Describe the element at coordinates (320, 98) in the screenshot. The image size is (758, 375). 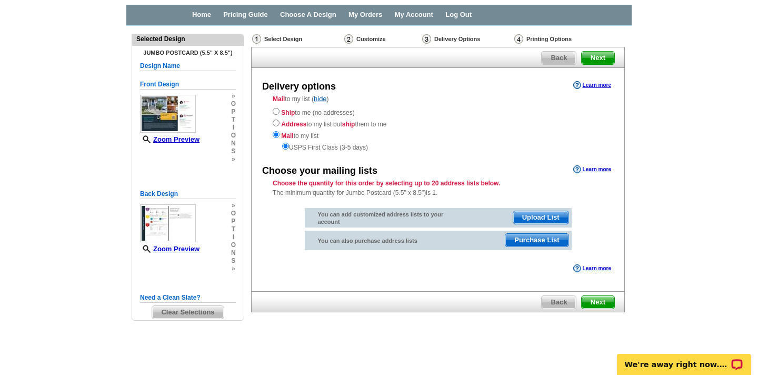
I see `a: hide` at that location.